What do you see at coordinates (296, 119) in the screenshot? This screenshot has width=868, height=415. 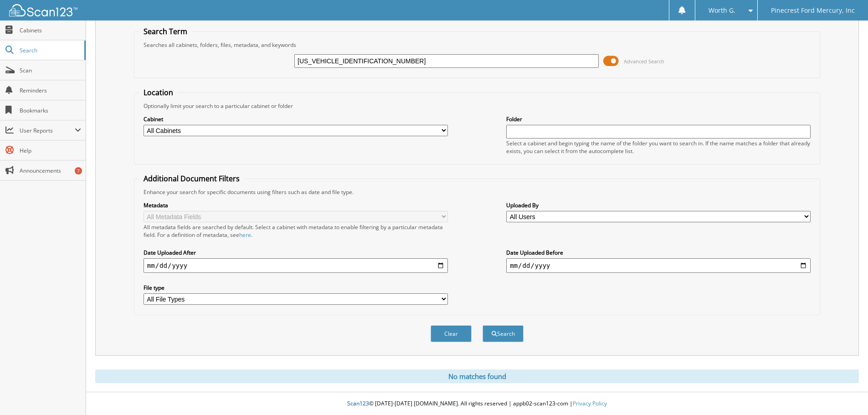 I see `label: Cabinet` at bounding box center [296, 119].